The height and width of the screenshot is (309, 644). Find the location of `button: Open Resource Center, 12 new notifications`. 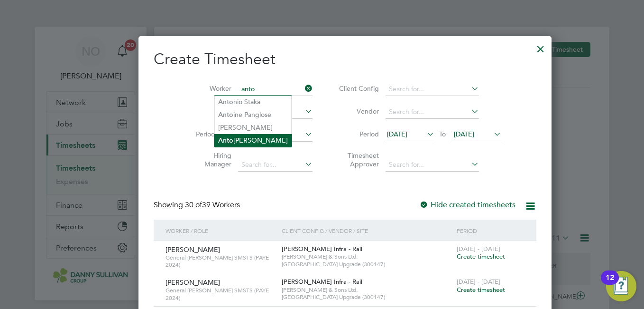

button: Open Resource Center, 12 new notifications is located at coordinates (621, 286).